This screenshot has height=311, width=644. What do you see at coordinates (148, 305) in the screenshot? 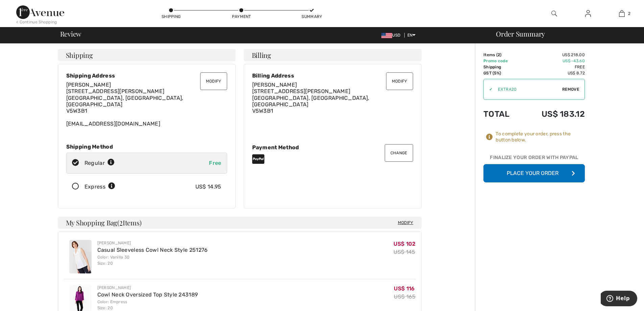
I see `div: Color: Empress Size: 20` at bounding box center [148, 305].